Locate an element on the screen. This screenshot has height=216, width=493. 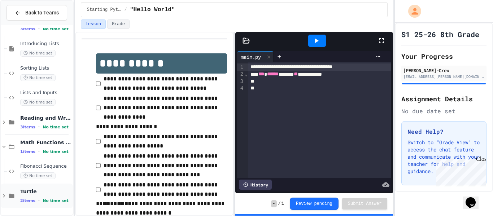
span: Lists and Inputs is located at coordinates (46, 93).